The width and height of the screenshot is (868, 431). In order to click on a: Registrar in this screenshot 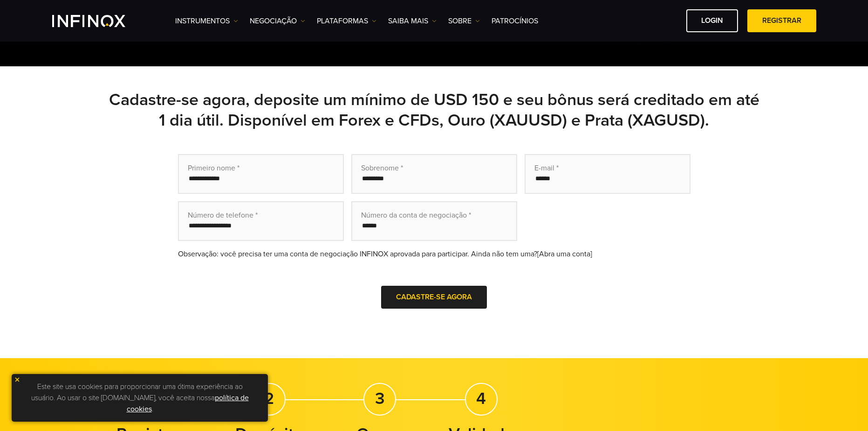, I will do `click(782, 21)`.